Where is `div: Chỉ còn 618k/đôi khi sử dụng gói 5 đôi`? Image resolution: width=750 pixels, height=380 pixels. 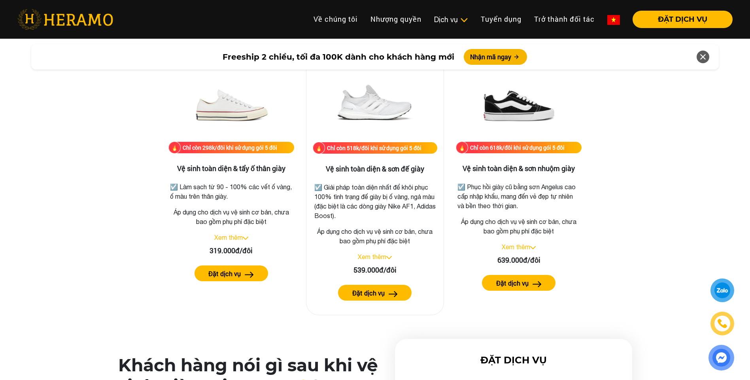
div: Chỉ còn 618k/đôi khi sử dụng gói 5 đôi is located at coordinates (517, 147).